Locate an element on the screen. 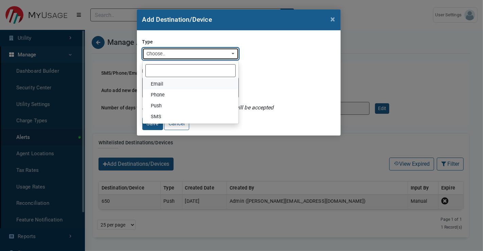  span: Email is located at coordinates (157, 84).